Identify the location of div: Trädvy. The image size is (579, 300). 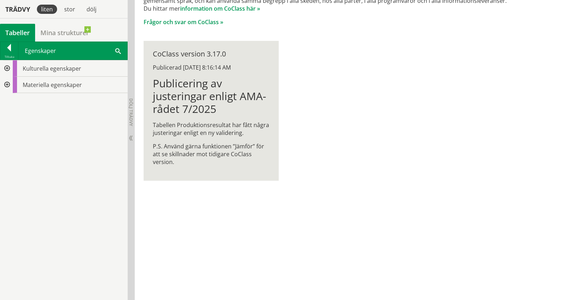
(18, 9).